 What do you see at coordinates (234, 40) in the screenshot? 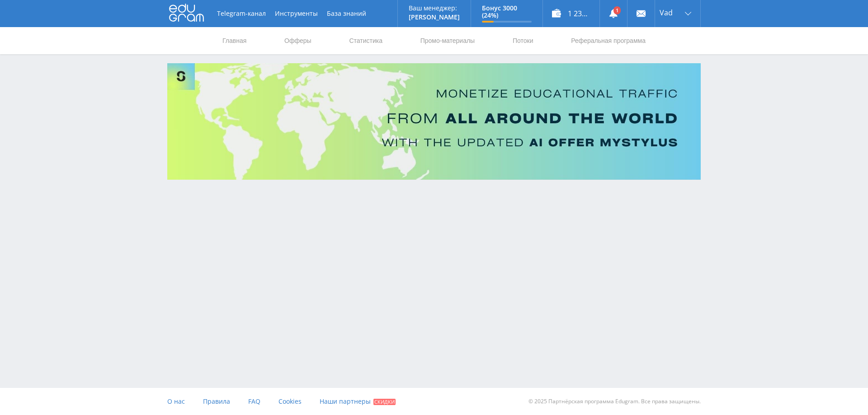
I see `a: Главная` at bounding box center [234, 40].